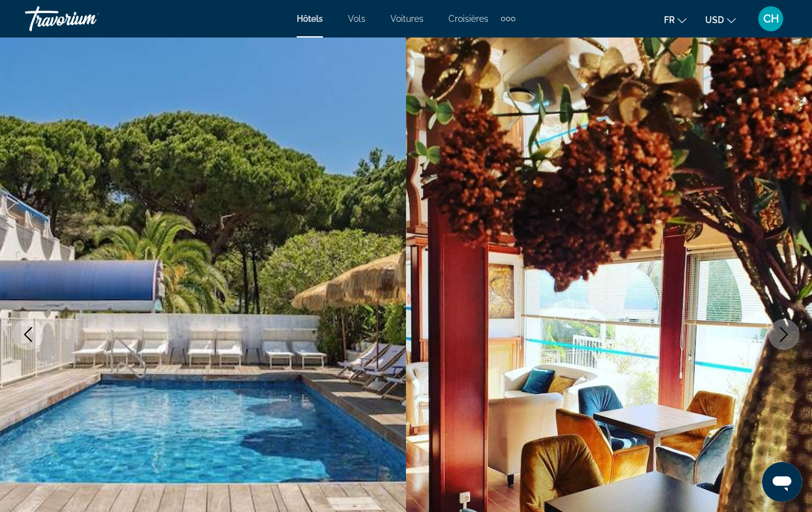 The width and height of the screenshot is (812, 512). Describe the element at coordinates (407, 19) in the screenshot. I see `a: Voitures` at that location.